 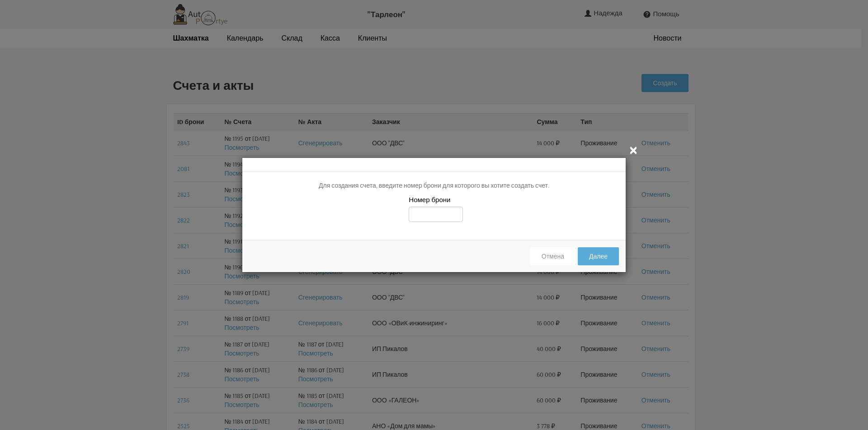 What do you see at coordinates (429, 200) in the screenshot?
I see `label: Номер брони` at bounding box center [429, 200].